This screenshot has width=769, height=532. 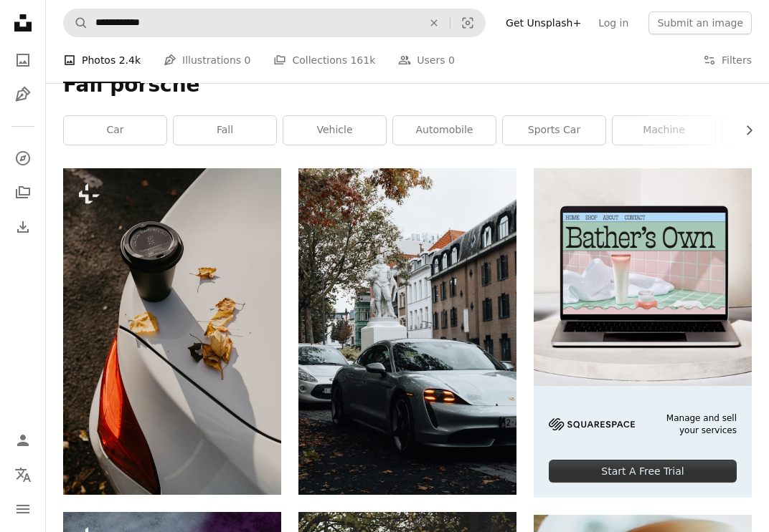 I want to click on a: Illustrations 0, so click(x=206, y=60).